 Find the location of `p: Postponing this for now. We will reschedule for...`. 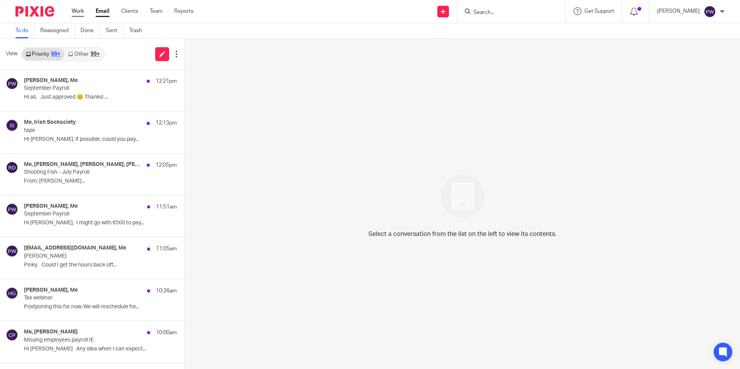

p: Postponing this for now. We will reschedule for... is located at coordinates (100, 307).